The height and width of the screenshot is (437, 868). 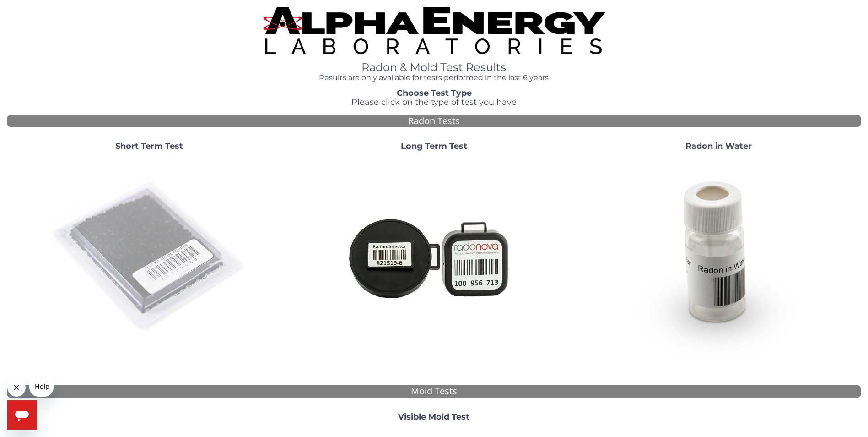 What do you see at coordinates (434, 93) in the screenshot?
I see `strong: Choose Test Type` at bounding box center [434, 93].